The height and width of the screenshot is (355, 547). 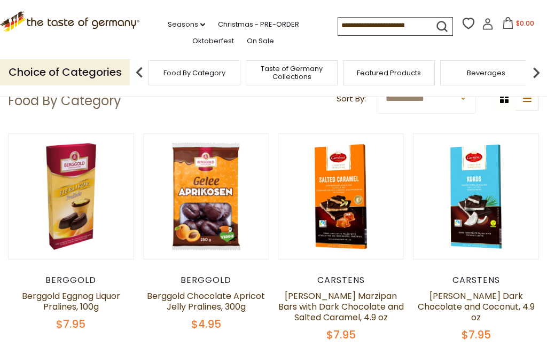 What do you see at coordinates (486, 73) in the screenshot?
I see `span: Beverages` at bounding box center [486, 73].